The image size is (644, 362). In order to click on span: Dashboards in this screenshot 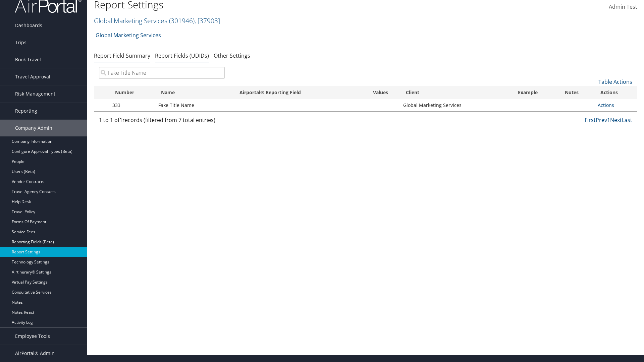, I will do `click(29, 25)`.